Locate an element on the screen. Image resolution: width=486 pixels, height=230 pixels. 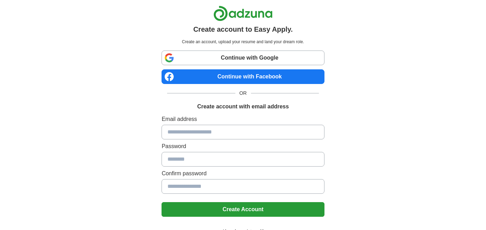
a: Continue with Google is located at coordinates (243, 58).